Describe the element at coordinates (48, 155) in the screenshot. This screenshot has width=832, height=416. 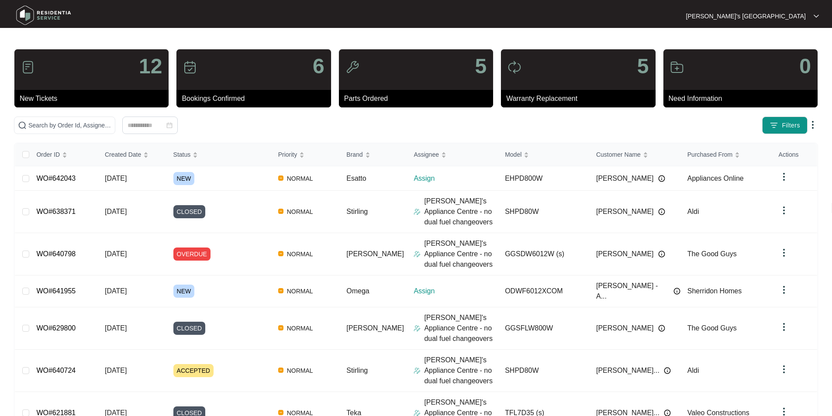
I see `span: Order ID` at that location.